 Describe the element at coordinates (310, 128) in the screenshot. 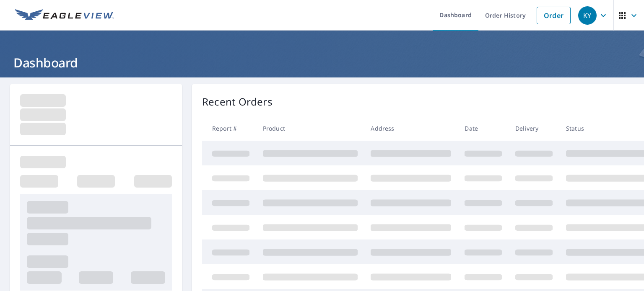

I see `th: Product` at that location.